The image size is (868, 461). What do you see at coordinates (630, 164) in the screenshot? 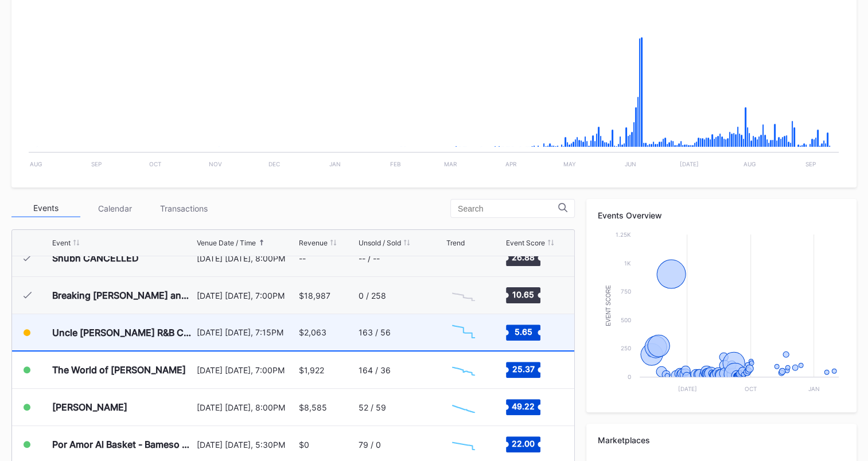
I see `text: Jun` at bounding box center [630, 164].